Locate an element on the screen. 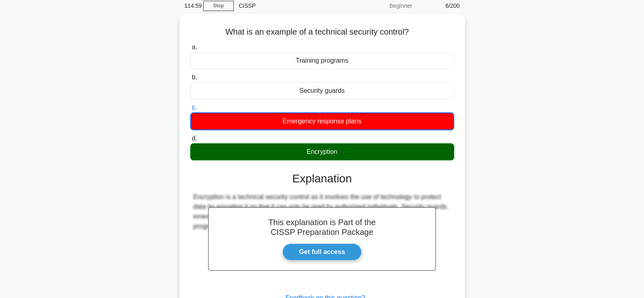 The height and width of the screenshot is (298, 644). a: Get full access is located at coordinates (322, 252).